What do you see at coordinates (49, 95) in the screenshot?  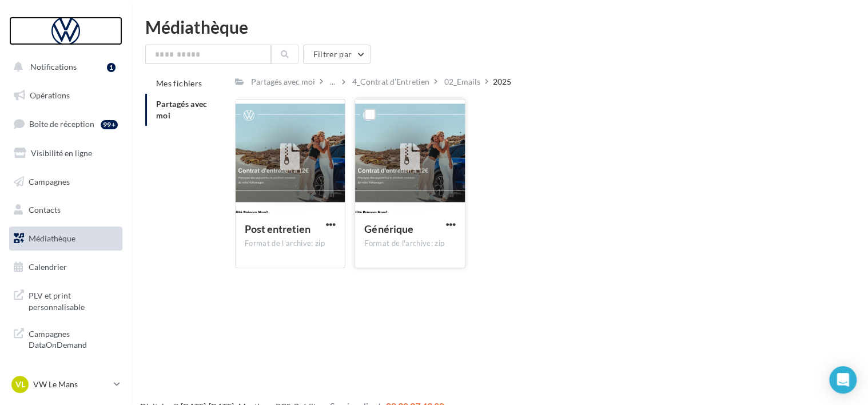 I see `span: Opérations` at bounding box center [49, 95].